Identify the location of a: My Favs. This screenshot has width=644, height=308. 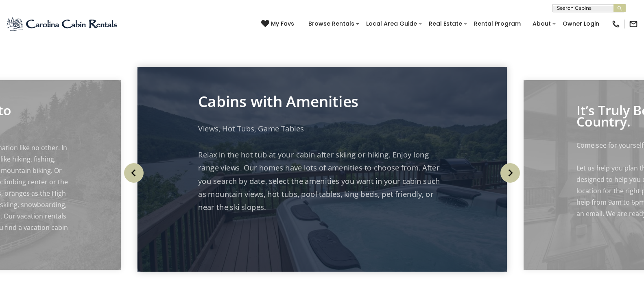
(278, 24).